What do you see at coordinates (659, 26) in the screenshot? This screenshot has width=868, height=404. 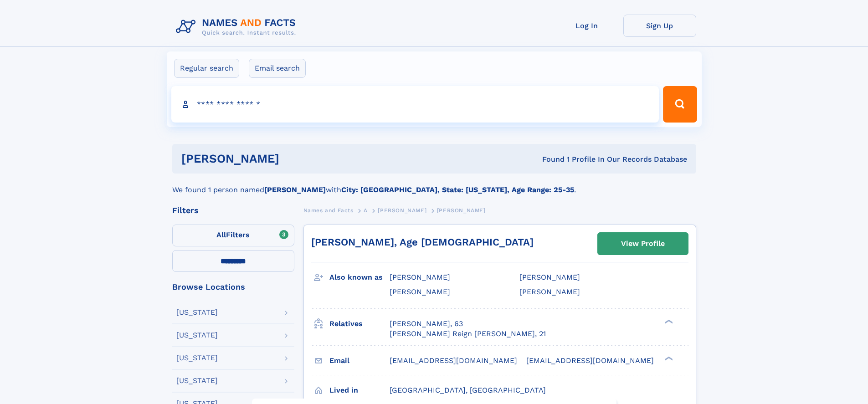 I see `a: Sign Up` at bounding box center [659, 26].